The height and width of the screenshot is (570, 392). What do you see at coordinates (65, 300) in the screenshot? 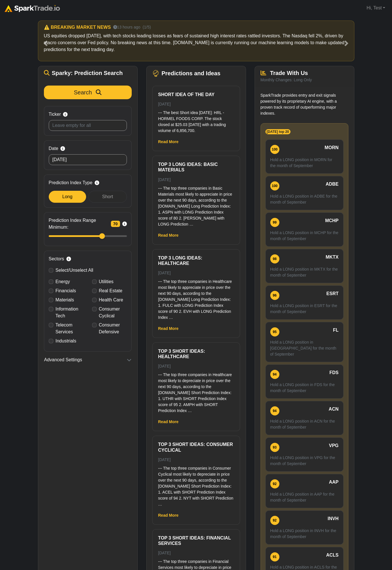
I see `label: Materials` at bounding box center [65, 300].